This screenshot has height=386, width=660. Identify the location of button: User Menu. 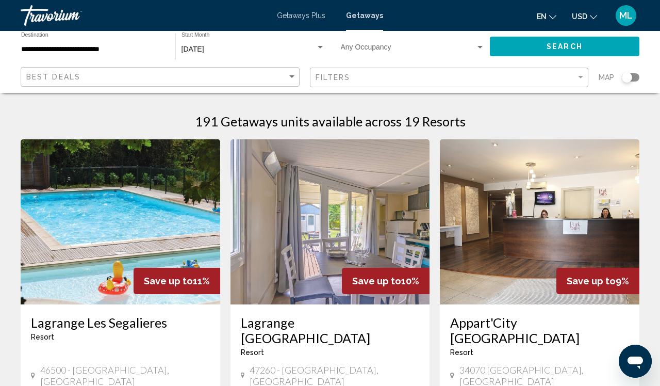
(626, 15).